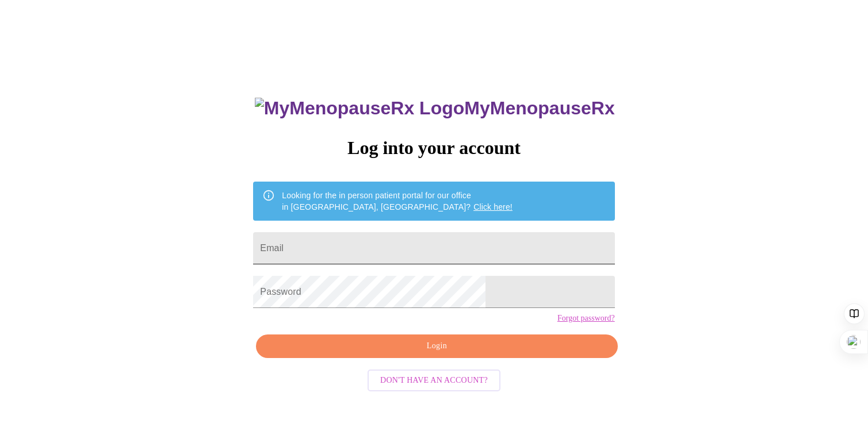  I want to click on a: Click here!, so click(493, 207).